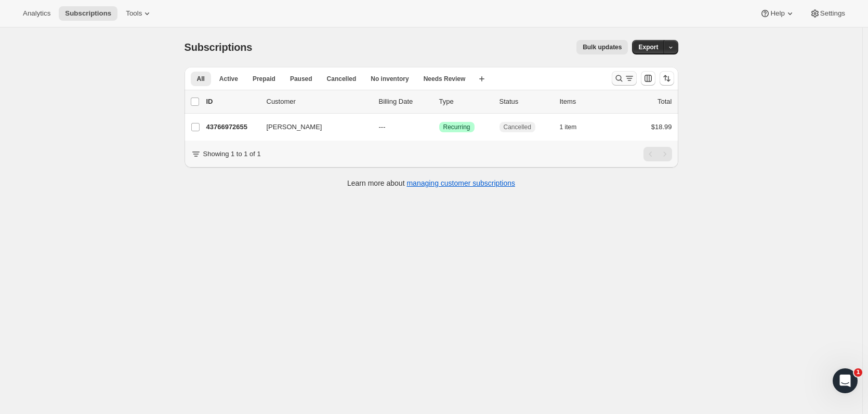 The width and height of the screenshot is (868, 414). Describe the element at coordinates (444, 79) in the screenshot. I see `span: Needs Review` at that location.